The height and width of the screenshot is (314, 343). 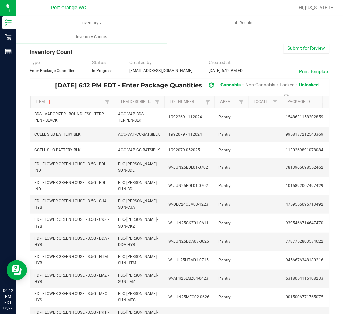 I want to click on span: In Progress, so click(x=102, y=71).